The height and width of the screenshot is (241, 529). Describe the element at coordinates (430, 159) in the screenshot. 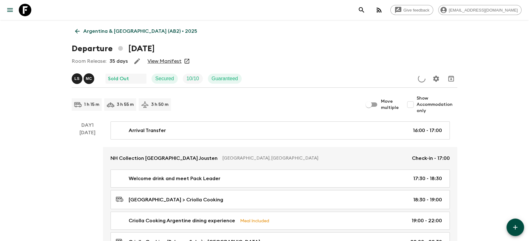

I see `p: Check-in - 17:00` at that location.